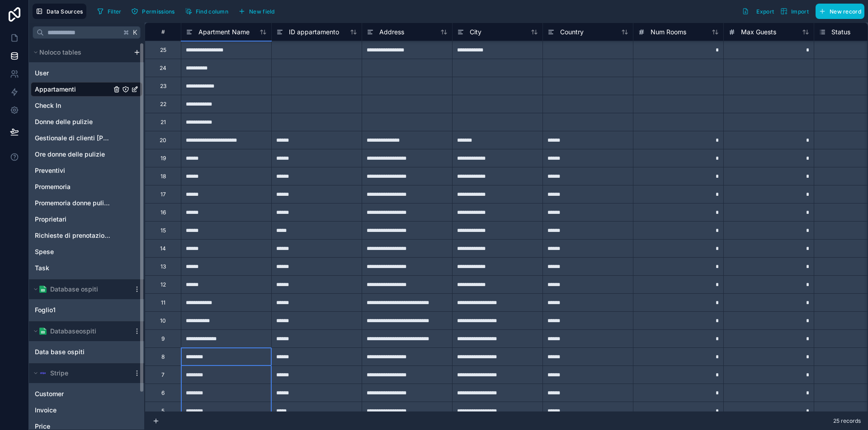  What do you see at coordinates (847, 421) in the screenshot?
I see `span: 25 records` at bounding box center [847, 421].